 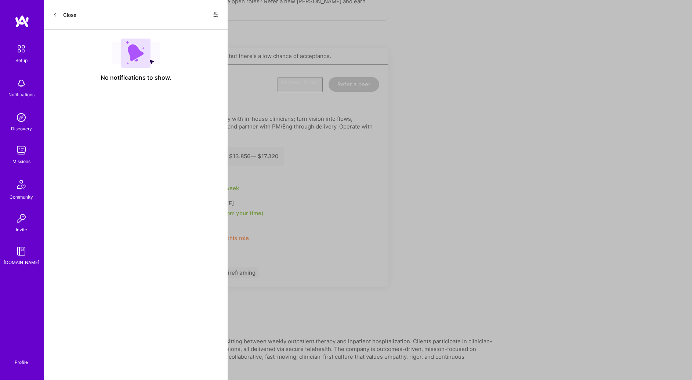 What do you see at coordinates (65, 15) in the screenshot?
I see `button: Close` at bounding box center [65, 15].